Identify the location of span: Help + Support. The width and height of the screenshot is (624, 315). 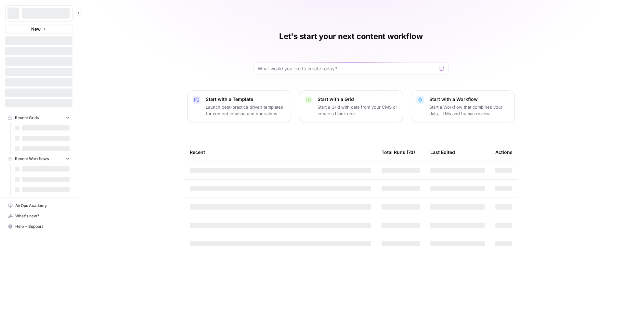
(42, 226).